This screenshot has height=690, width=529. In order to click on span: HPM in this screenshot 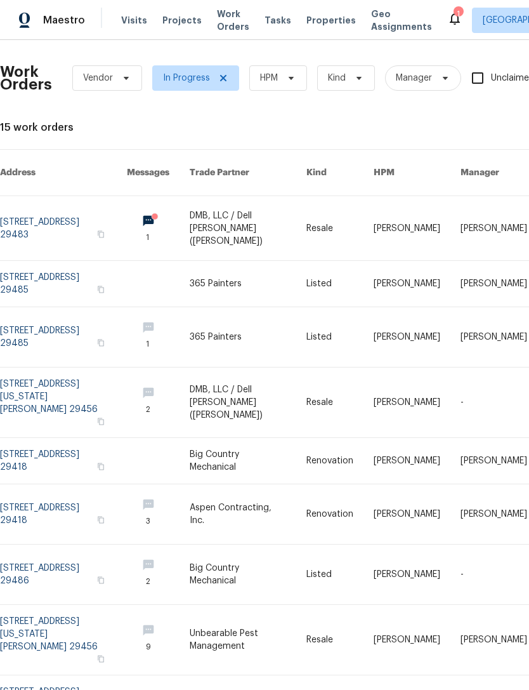, I will do `click(269, 78)`.